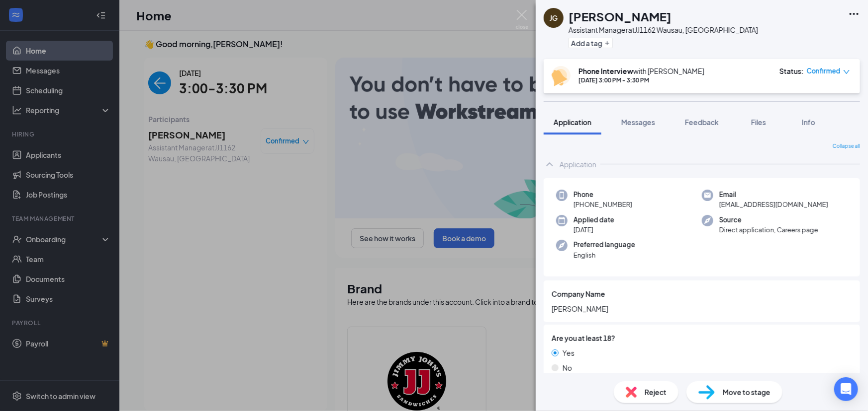  Describe the element at coordinates (603, 194) in the screenshot. I see `span: Phone` at that location.